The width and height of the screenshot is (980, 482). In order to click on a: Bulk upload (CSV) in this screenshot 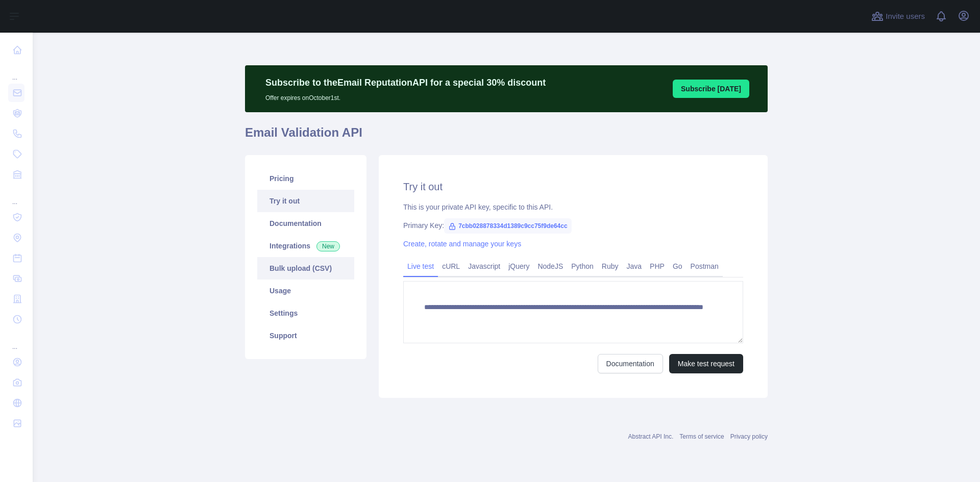, I will do `click(306, 268)`.